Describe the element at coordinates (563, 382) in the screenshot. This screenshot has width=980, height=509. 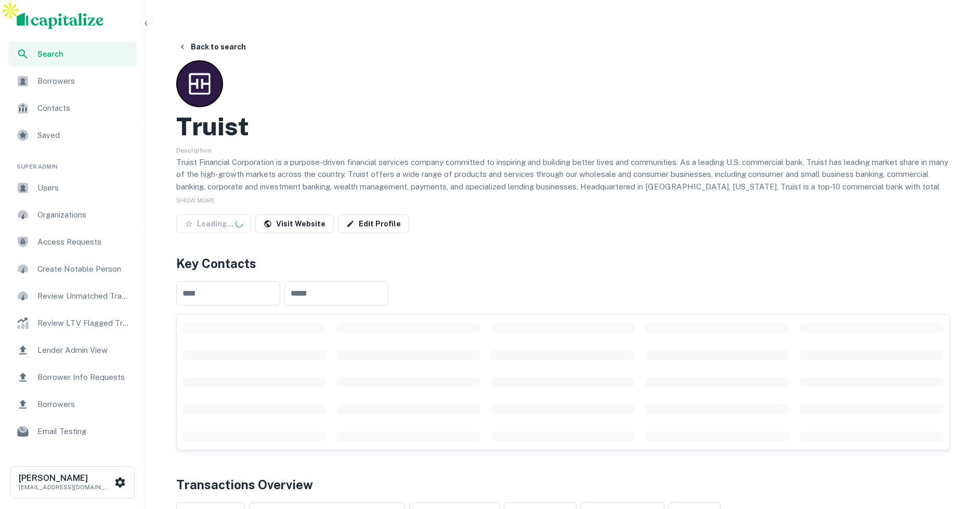
I see `div: scrollable content` at that location.